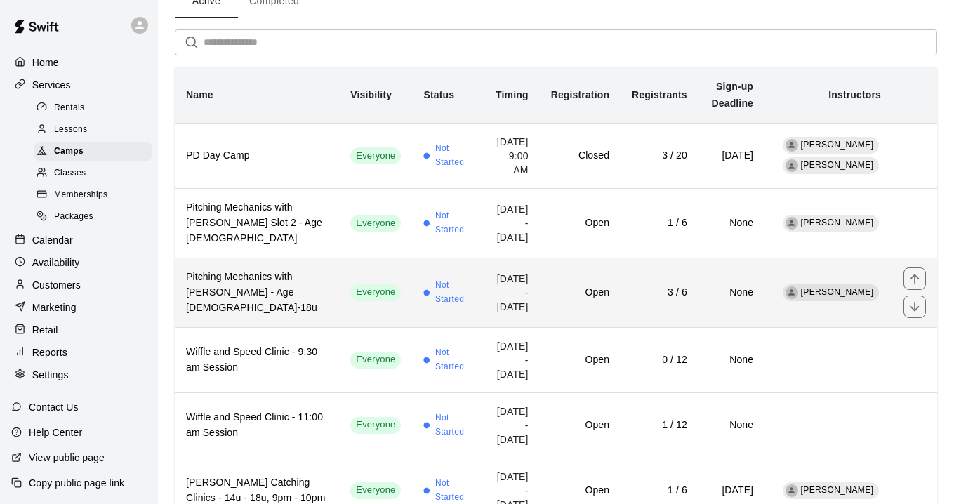 This screenshot has height=504, width=954. I want to click on div: Classes, so click(93, 173).